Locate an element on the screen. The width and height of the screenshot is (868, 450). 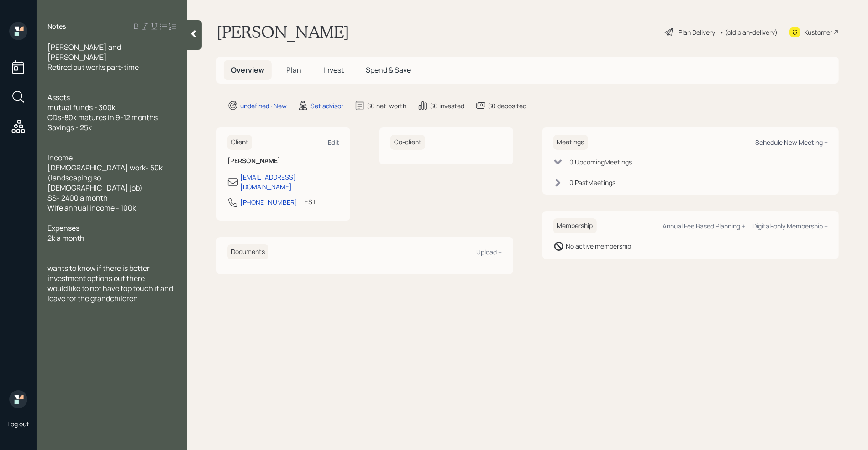
h6: Documents is located at coordinates (248, 252).